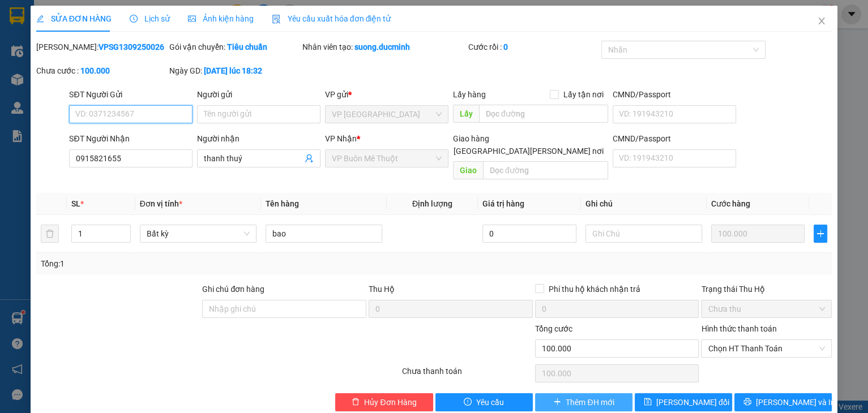  Describe the element at coordinates (533, 47) in the screenshot. I see `div: Cước rồi :` at that location.